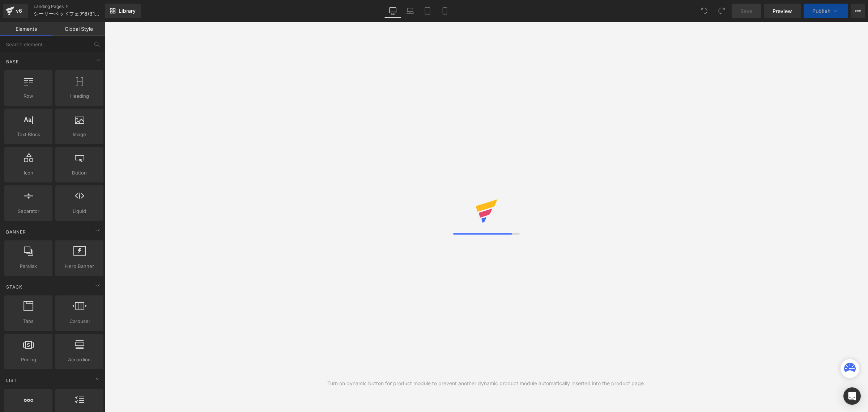  What do you see at coordinates (14, 287) in the screenshot?
I see `span: Stack` at bounding box center [14, 287].